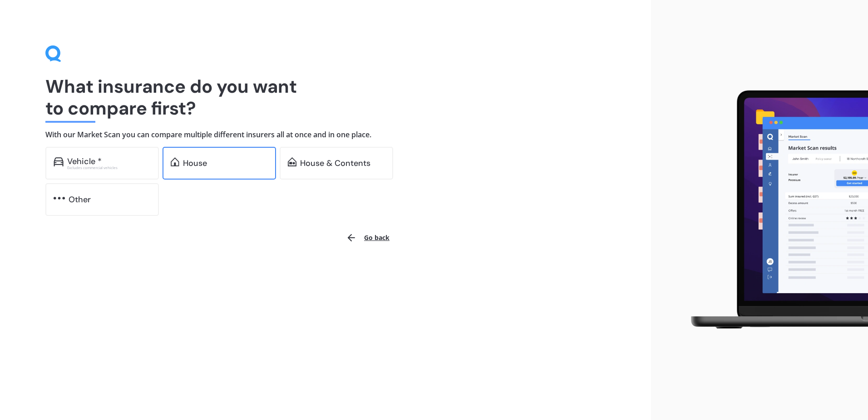 This screenshot has height=420, width=868. Describe the element at coordinates (335, 163) in the screenshot. I see `div: House & Contents` at that location.